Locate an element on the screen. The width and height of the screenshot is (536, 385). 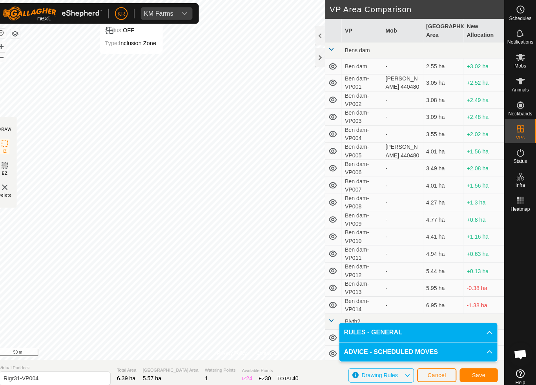
td: 3.05 ha is located at coordinates (445, 82).